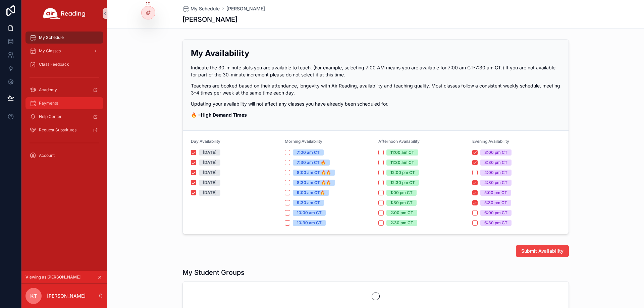 The width and height of the screenshot is (644, 308). I want to click on div: 5:30 pm CT, so click(496, 203).